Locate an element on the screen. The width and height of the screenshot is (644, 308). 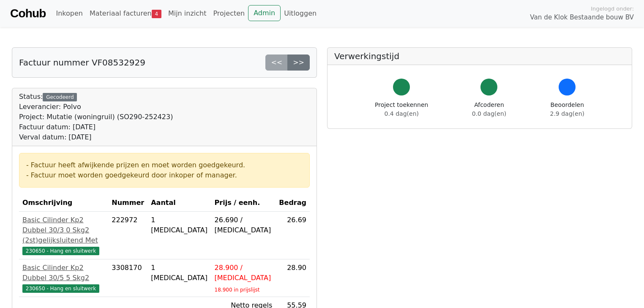
div: Project toekennen is located at coordinates (402, 109).